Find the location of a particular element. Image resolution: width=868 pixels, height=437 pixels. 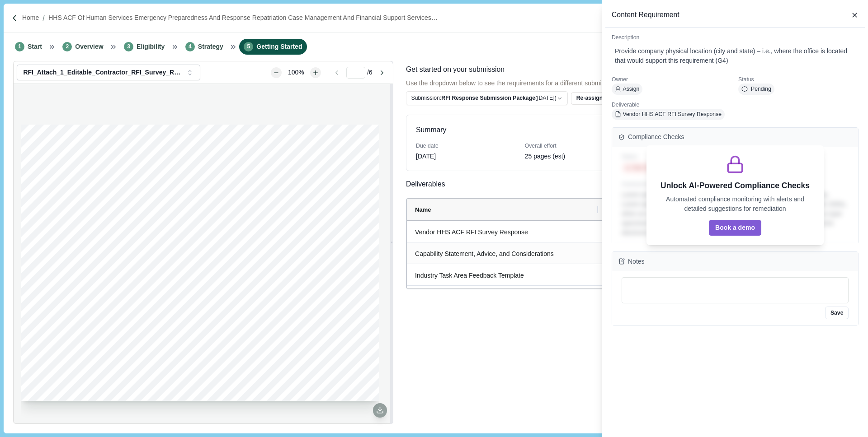

p: Owner is located at coordinates (672, 80).